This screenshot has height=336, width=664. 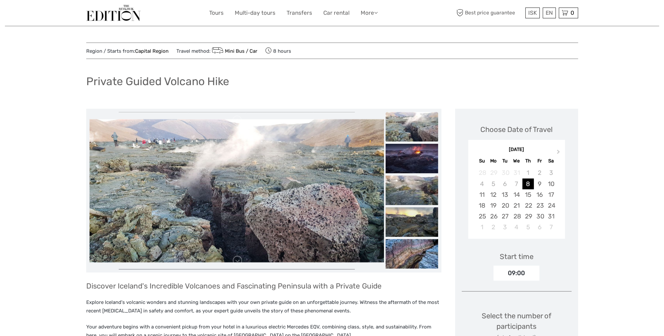 I want to click on img: eb8e8e148d064128a0337012ea66d8ac_slider_thumbnail.jpeg, so click(x=412, y=127).